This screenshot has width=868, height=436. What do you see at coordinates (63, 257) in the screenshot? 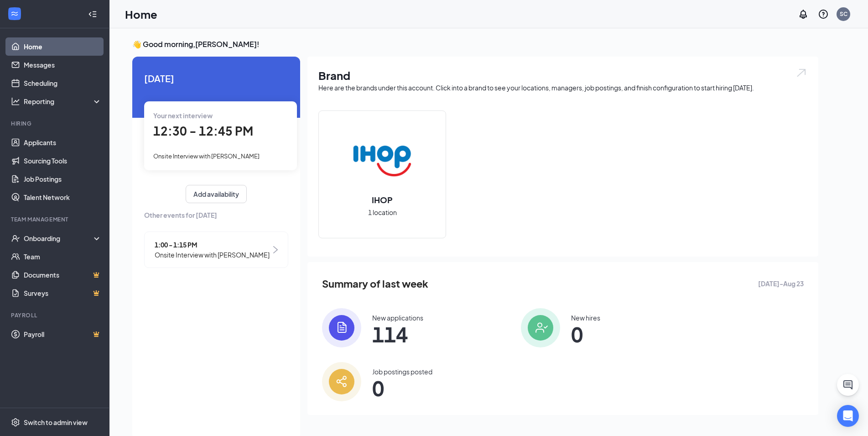
I see `a: Team` at bounding box center [63, 257].